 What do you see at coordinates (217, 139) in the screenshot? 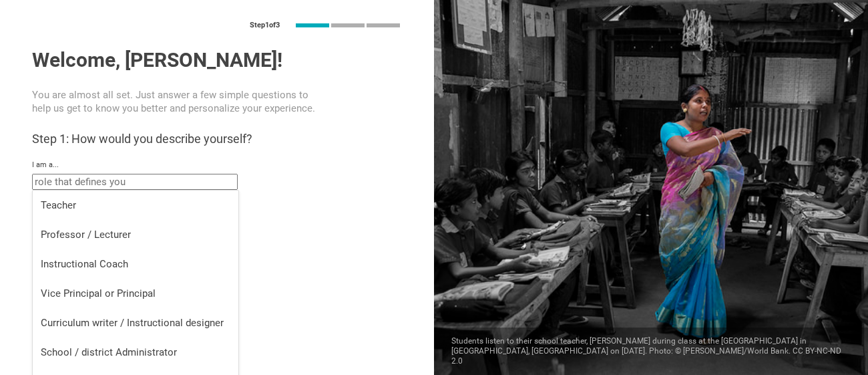
I see `h3: Step 1: How would you describe yourself?` at bounding box center [217, 139].